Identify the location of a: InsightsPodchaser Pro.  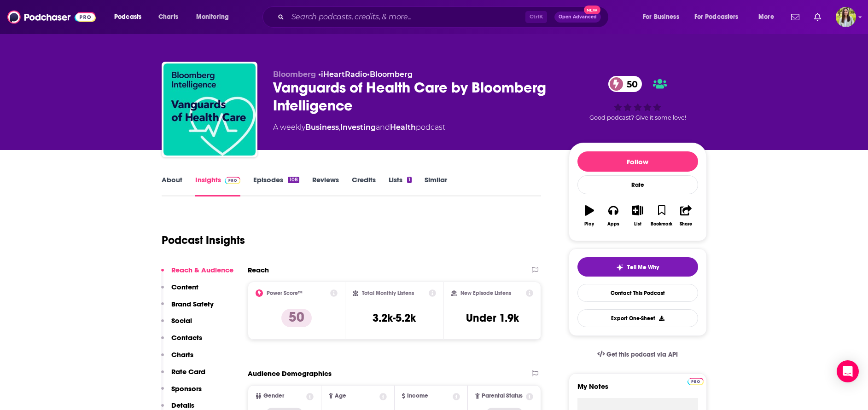
(218, 186).